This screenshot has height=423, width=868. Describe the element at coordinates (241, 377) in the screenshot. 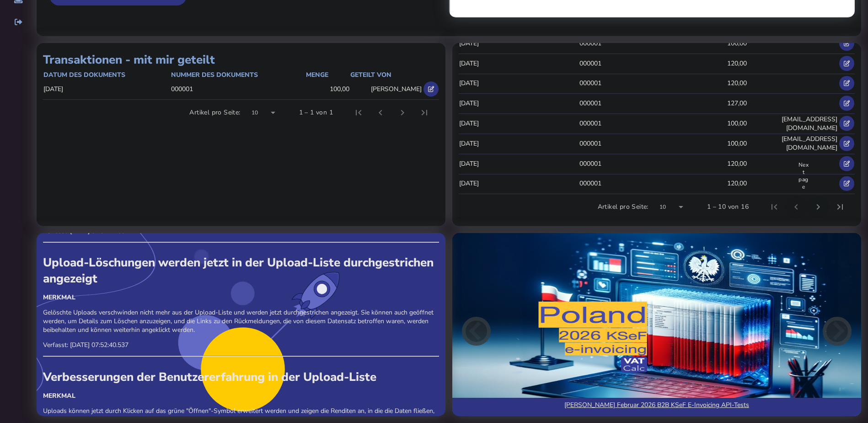

I see `div: Verbesserungen der Benutzererfahrung in der Upload-Liste` at that location.